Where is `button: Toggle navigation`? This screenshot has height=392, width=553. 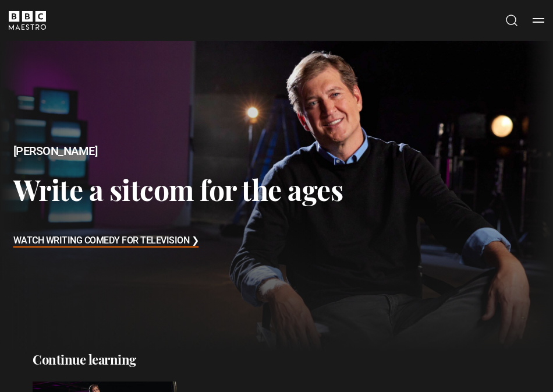 button: Toggle navigation is located at coordinates (538, 20).